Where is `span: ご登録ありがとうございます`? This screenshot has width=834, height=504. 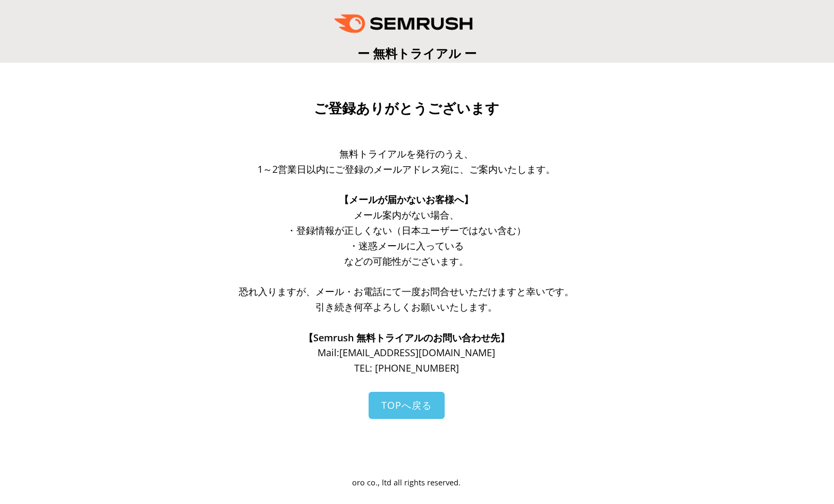
span: ご登録ありがとうございます is located at coordinates (407, 108).